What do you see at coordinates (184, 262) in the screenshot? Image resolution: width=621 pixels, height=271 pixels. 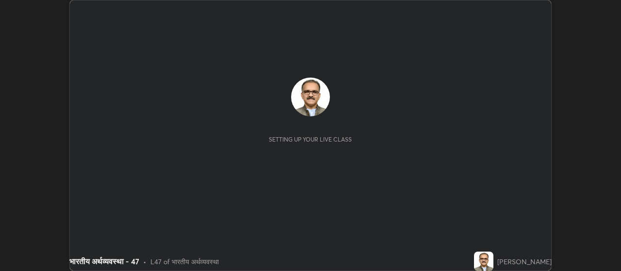 I see `div: L47 of भारतीय अर्थव्यवस्था` at bounding box center [184, 262].